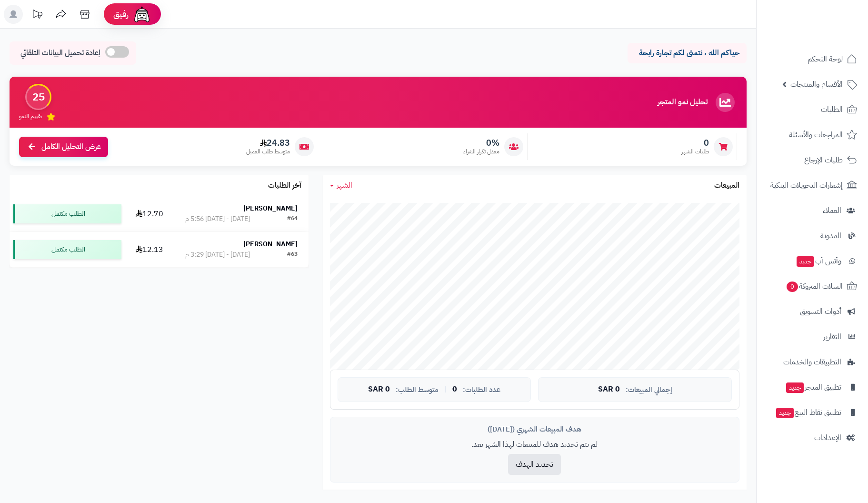 The height and width of the screenshot is (503, 868). What do you see at coordinates (344, 185) in the screenshot?
I see `span: الشهر` at bounding box center [344, 185].